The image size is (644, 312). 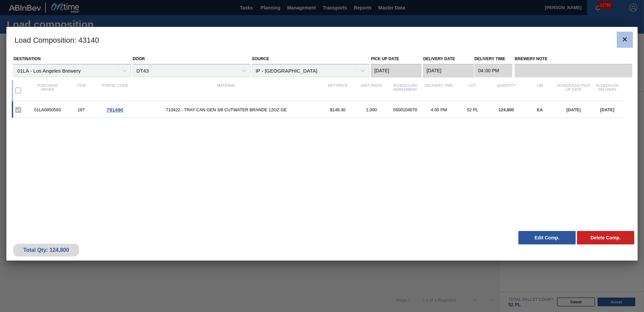 I want to click on button: Edit Comp., so click(x=547, y=238).